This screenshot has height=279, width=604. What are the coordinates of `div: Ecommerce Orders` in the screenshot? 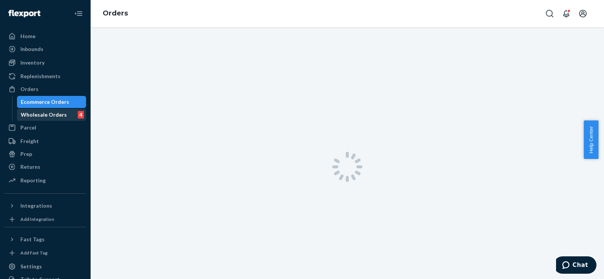 It's located at (45, 102).